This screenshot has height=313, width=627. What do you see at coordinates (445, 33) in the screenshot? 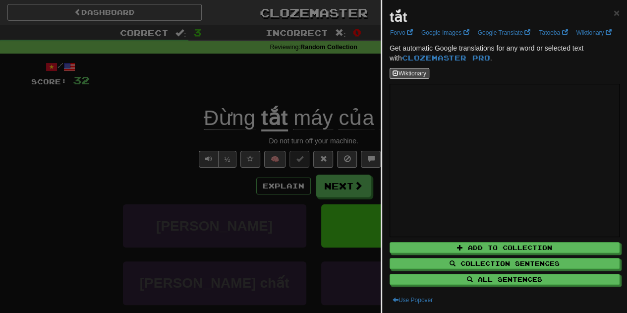
I see `a: Google Images` at bounding box center [445, 33].